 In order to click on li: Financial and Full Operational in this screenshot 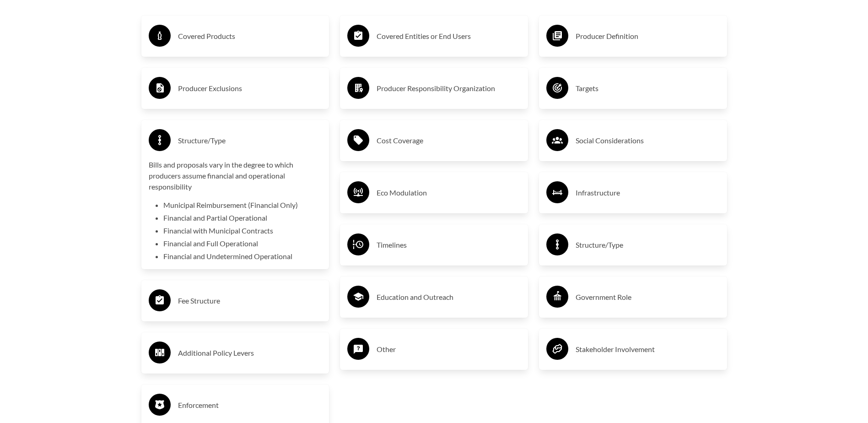, I will do `click(242, 243)`.